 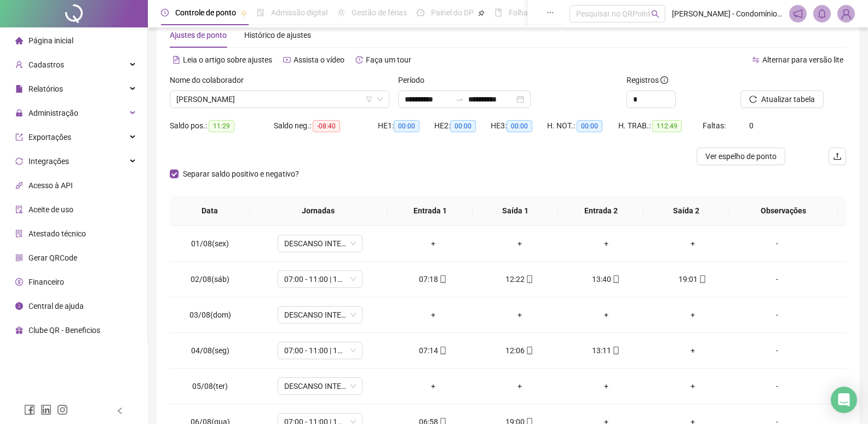 What do you see at coordinates (326, 125) in the screenshot?
I see `div: Saldo neg.:` at bounding box center [326, 125].